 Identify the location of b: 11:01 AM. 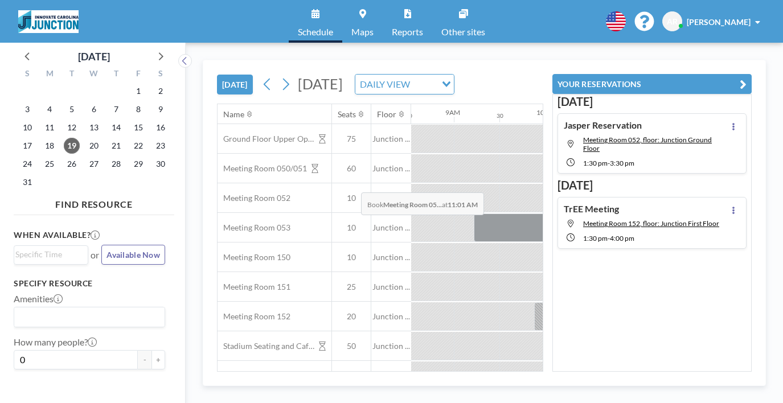
(463, 205).